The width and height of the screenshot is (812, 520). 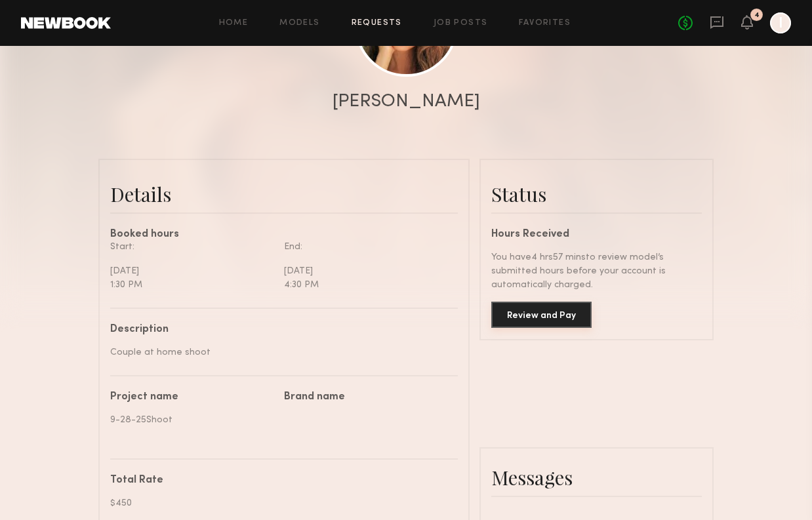 I want to click on a: Favorites, so click(x=544, y=23).